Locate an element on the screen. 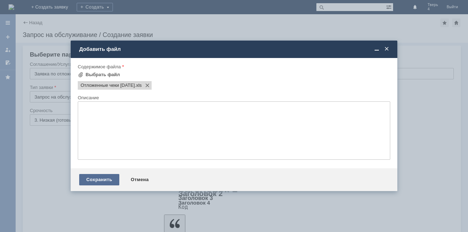 Image resolution: width=468 pixels, height=232 pixels. div: Выбрать файл is located at coordinates (103, 75).